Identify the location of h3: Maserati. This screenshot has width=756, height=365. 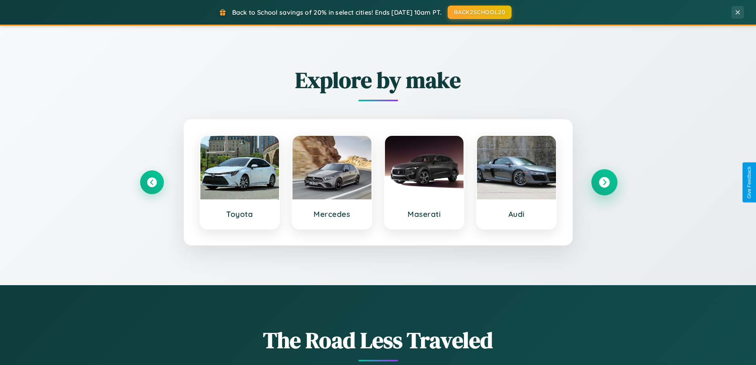
(424, 214).